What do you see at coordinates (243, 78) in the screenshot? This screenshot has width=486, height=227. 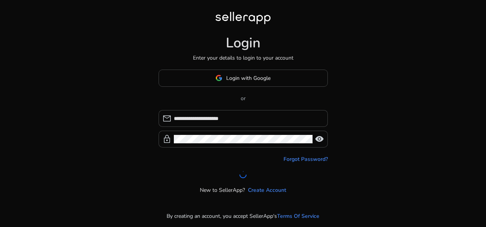 I see `button: Login with Google` at bounding box center [243, 78].